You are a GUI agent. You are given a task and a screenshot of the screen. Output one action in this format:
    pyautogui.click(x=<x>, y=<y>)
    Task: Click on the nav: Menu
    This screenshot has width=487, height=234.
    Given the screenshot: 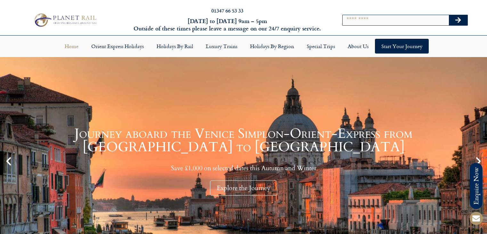 What is the action you would take?
    pyautogui.click(x=243, y=46)
    